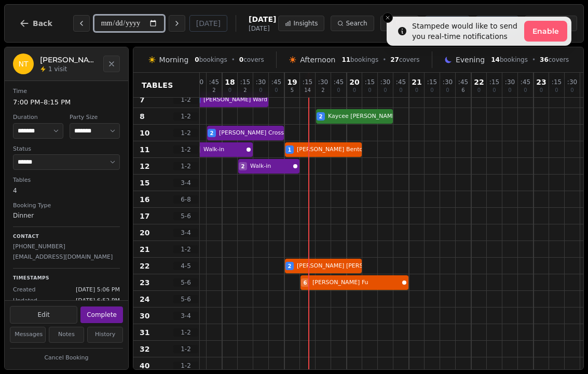  Describe the element at coordinates (66, 92) in the screenshot. I see `dt: Time` at that location.